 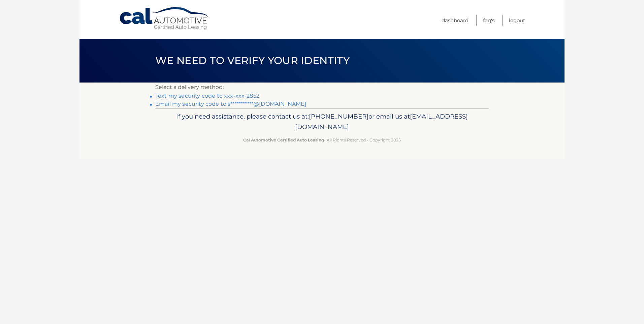 I want to click on p: Select a delivery method:, so click(x=322, y=87).